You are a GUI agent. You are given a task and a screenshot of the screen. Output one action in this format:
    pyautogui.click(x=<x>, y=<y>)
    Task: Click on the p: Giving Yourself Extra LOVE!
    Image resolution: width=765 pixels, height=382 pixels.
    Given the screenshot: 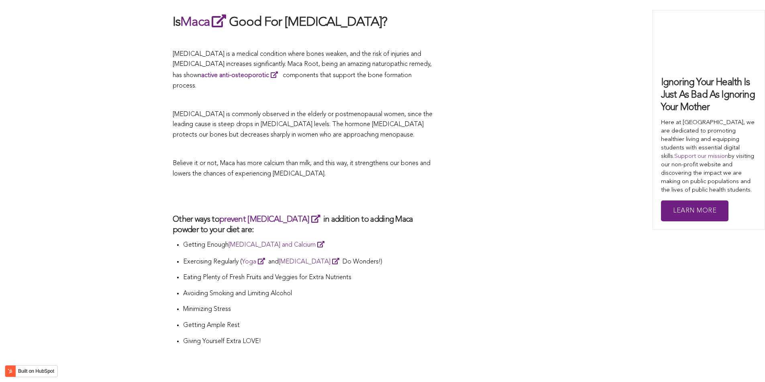 What is the action you would take?
    pyautogui.click(x=309, y=342)
    